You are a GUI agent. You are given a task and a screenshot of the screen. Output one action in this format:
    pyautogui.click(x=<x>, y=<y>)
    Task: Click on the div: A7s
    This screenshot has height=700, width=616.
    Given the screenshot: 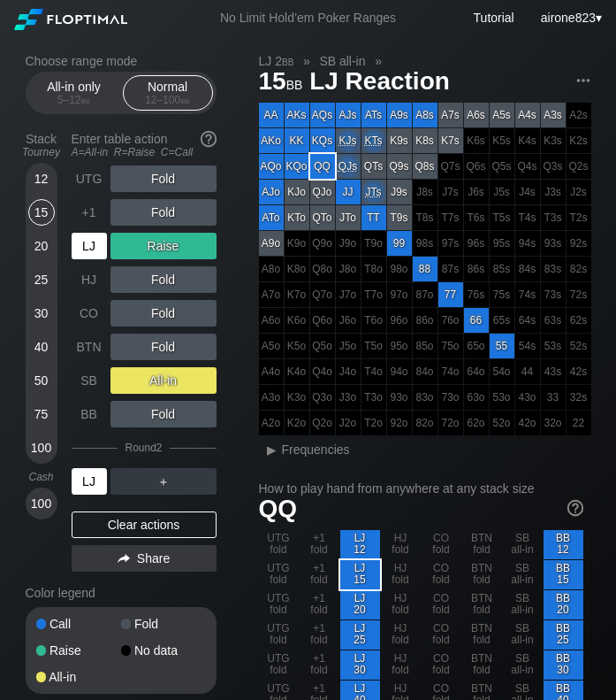 What is the action you would take?
    pyautogui.click(x=451, y=115)
    